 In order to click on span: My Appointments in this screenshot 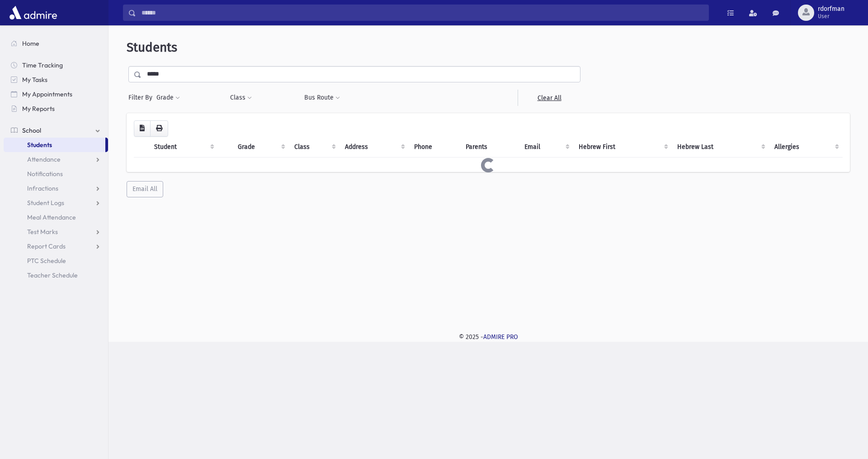, I will do `click(47, 94)`.